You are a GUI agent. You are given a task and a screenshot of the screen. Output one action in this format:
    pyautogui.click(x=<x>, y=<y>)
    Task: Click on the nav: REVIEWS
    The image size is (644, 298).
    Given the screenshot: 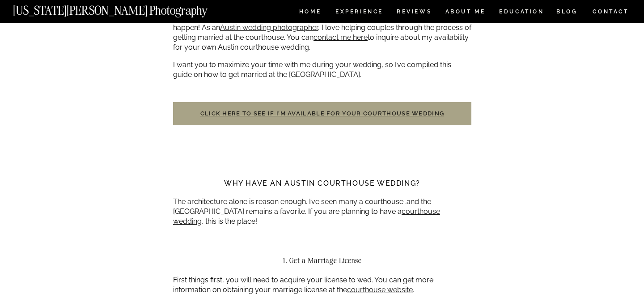 What is the action you would take?
    pyautogui.click(x=413, y=12)
    